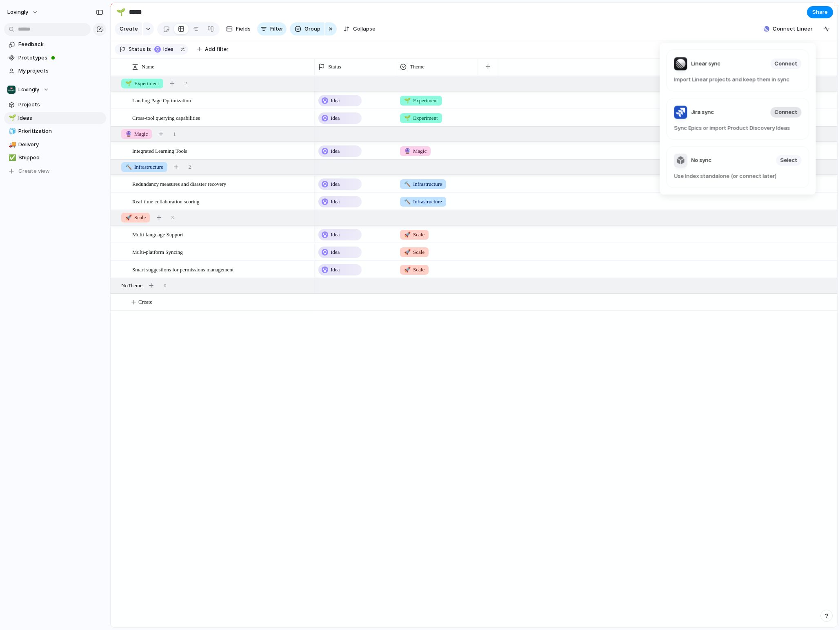  I want to click on span: Sync Epics or import Product Discovery Ideas, so click(738, 128).